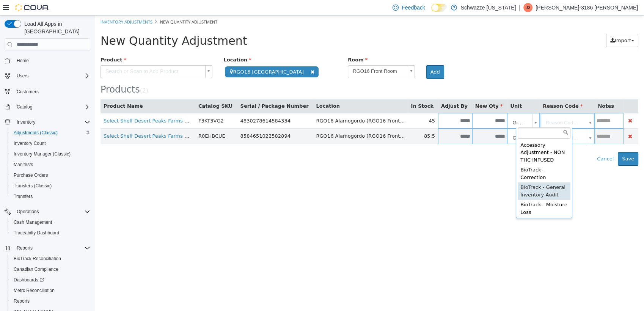 The height and width of the screenshot is (311, 644). Describe the element at coordinates (37, 233) in the screenshot. I see `a: Traceabilty Dashboard` at that location.